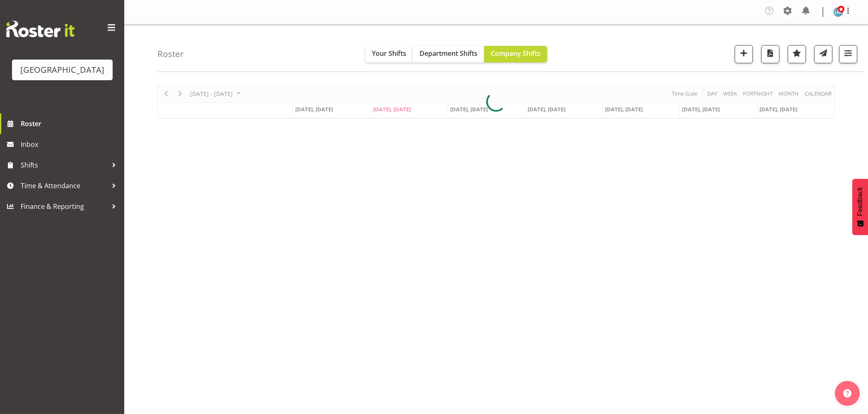 This screenshot has height=414, width=868. I want to click on img: Rosterit website logo, so click(40, 29).